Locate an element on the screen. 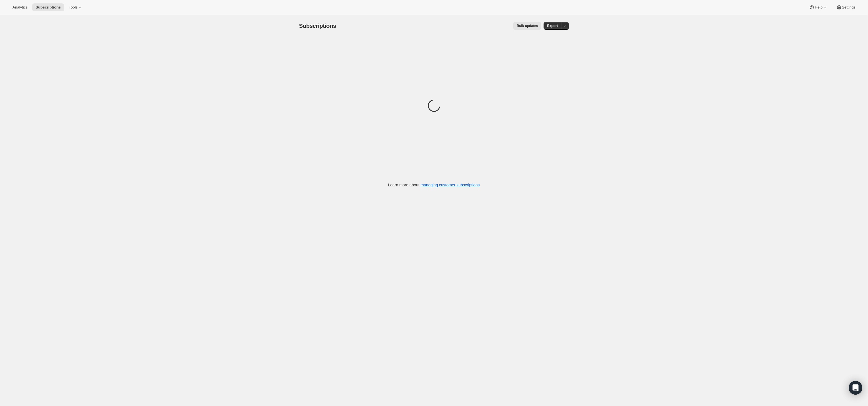 This screenshot has width=868, height=406. button: Help is located at coordinates (819, 8).